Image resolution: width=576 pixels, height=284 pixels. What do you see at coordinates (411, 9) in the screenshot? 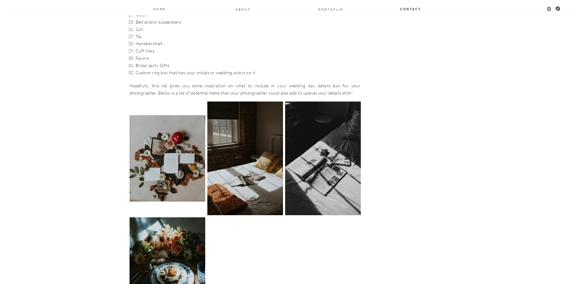
I see `nav: Contact` at bounding box center [411, 9].